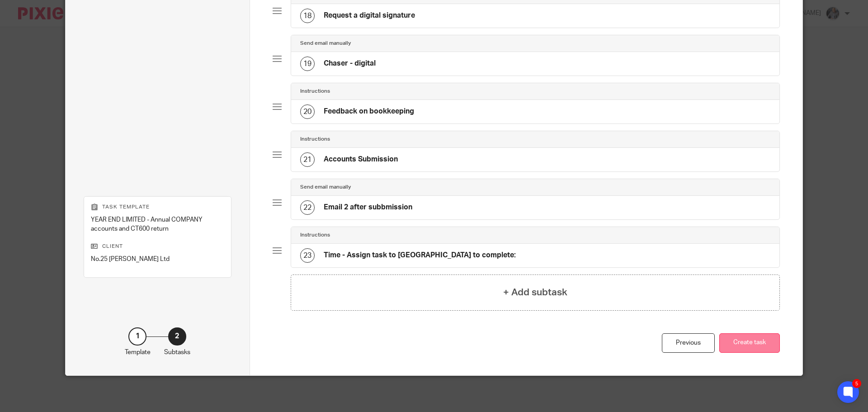  I want to click on p: Template, so click(137, 352).